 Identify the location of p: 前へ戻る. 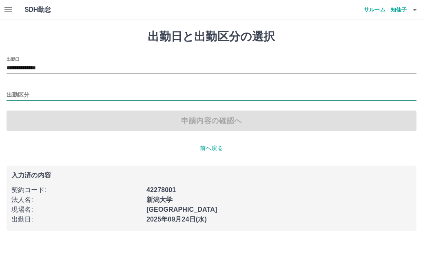
(211, 148).